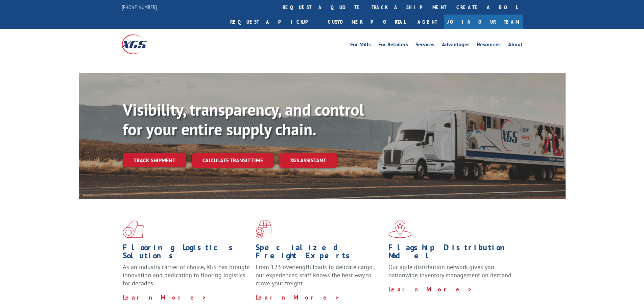 This screenshot has height=308, width=644. What do you see at coordinates (360, 45) in the screenshot?
I see `a: For Mills` at bounding box center [360, 45].